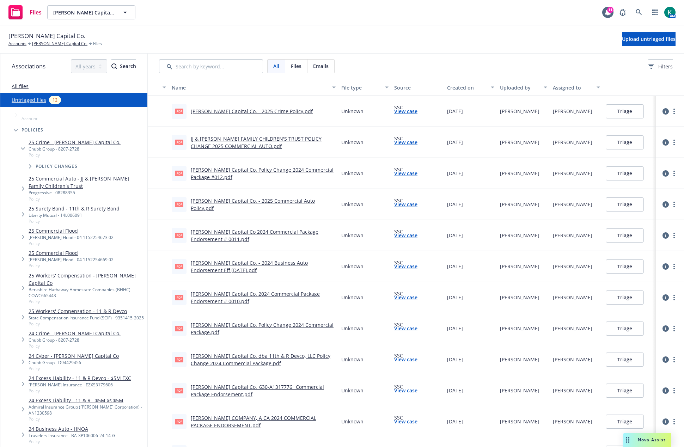 This screenshot has width=684, height=447. Describe the element at coordinates (418, 87) in the screenshot. I see `div: Source` at that location.